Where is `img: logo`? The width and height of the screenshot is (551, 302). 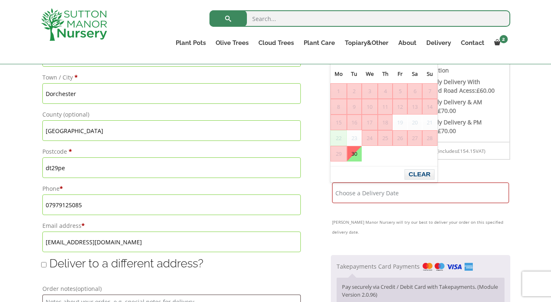
img: logo is located at coordinates (74, 24).